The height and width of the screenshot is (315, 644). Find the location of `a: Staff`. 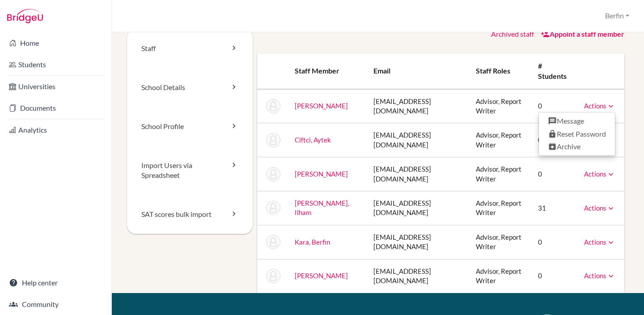

a: Staff is located at coordinates (189, 48).